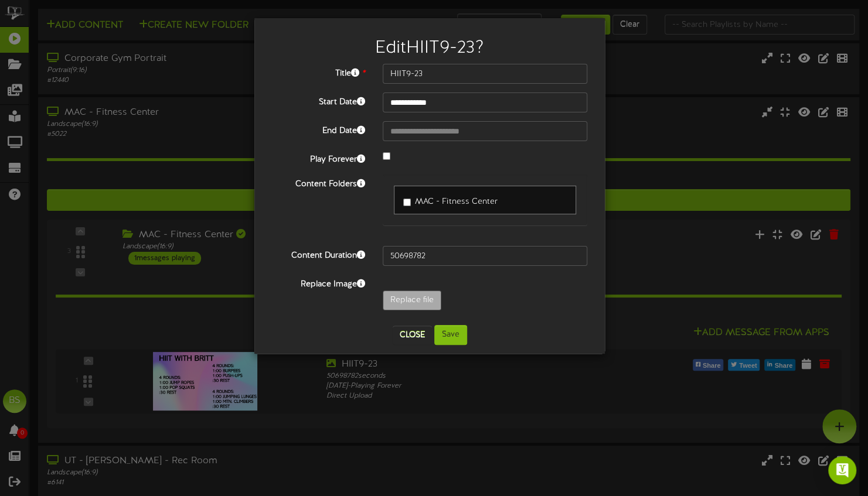  Describe the element at coordinates (407, 202) in the screenshot. I see `input: MAC - Fitness Center` at that location.